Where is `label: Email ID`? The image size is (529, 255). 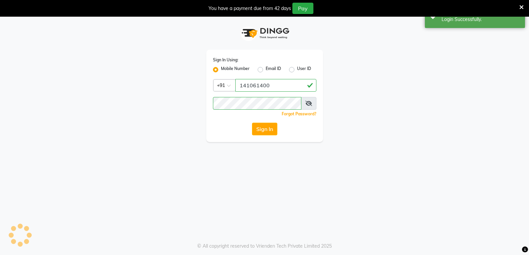
label: Email ID is located at coordinates (273, 70).